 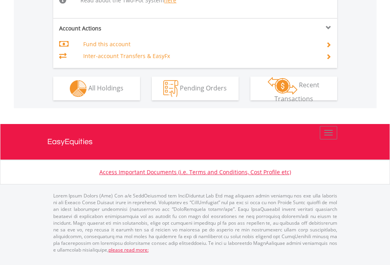 What do you see at coordinates (195, 223) in the screenshot?
I see `p: Lorem Ipsum Dolors (Ame) Con a/e SeddOeiusmod tem InciDiduntut Lab Etd mag aliquaen admin veniamq...` at bounding box center [195, 223].